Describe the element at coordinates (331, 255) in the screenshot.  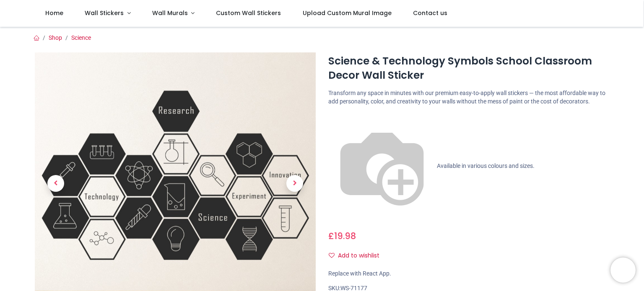
I see `i: Add to wishlist` at that location.